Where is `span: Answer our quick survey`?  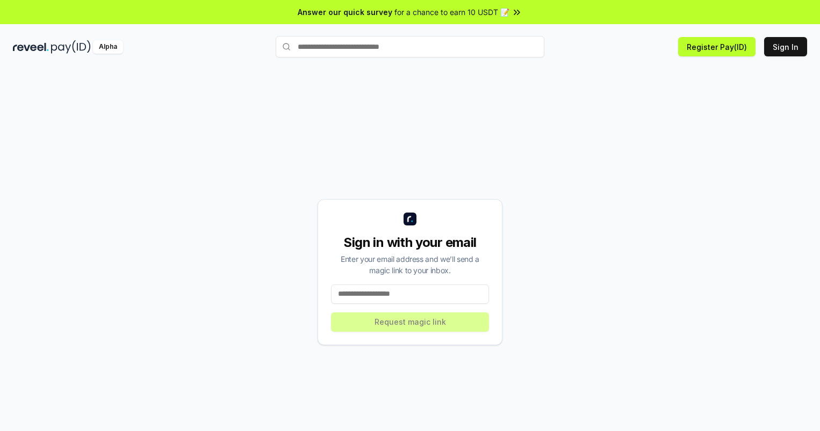
span: Answer our quick survey is located at coordinates (345, 12).